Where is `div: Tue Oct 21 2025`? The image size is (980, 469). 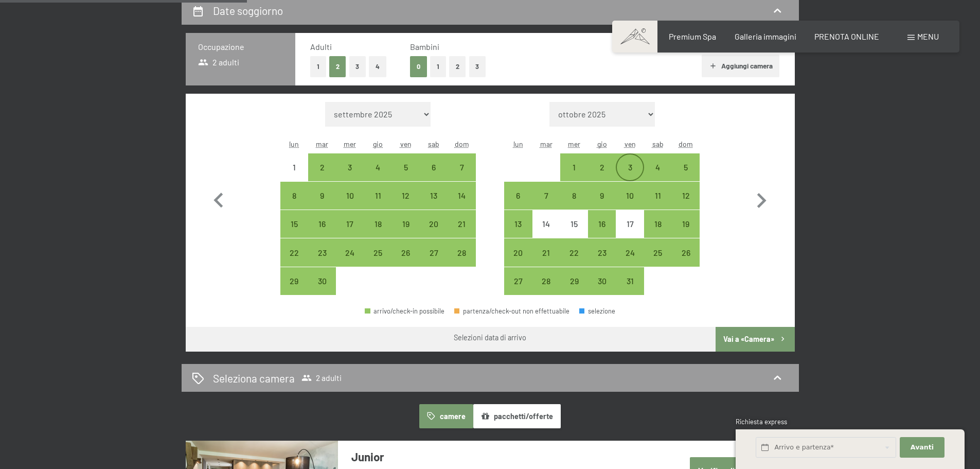 div: Tue Oct 21 2025 is located at coordinates (546, 252).